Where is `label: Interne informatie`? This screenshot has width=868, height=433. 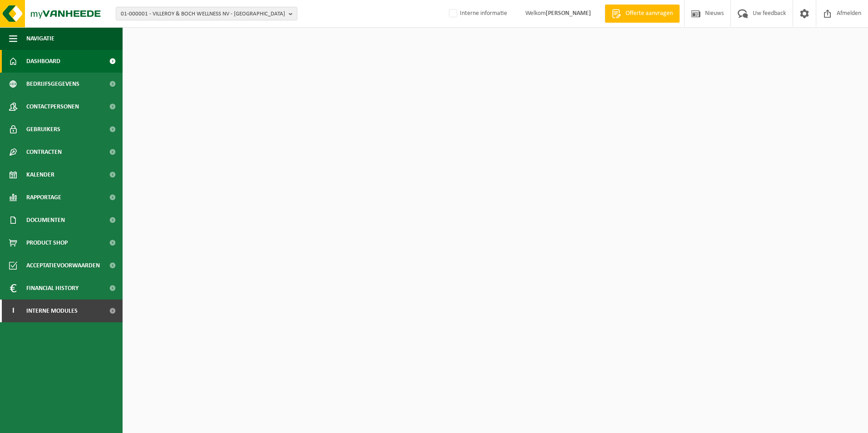 label: Interne informatie is located at coordinates (477, 14).